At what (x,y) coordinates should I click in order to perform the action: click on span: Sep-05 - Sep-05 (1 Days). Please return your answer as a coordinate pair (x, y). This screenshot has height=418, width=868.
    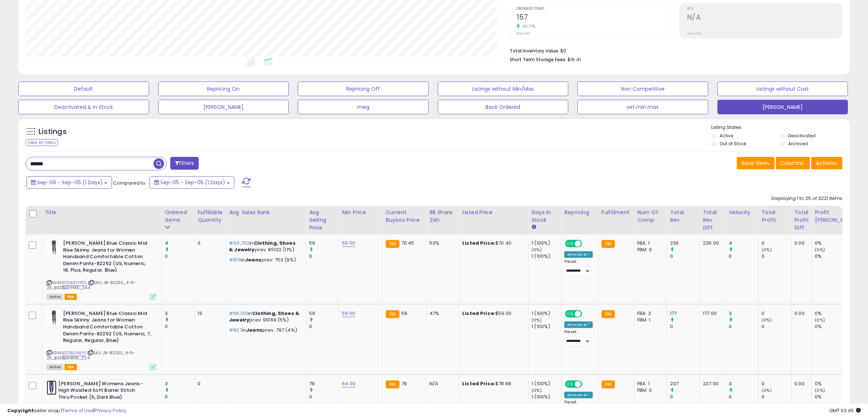
    Looking at the image, I should click on (193, 183).